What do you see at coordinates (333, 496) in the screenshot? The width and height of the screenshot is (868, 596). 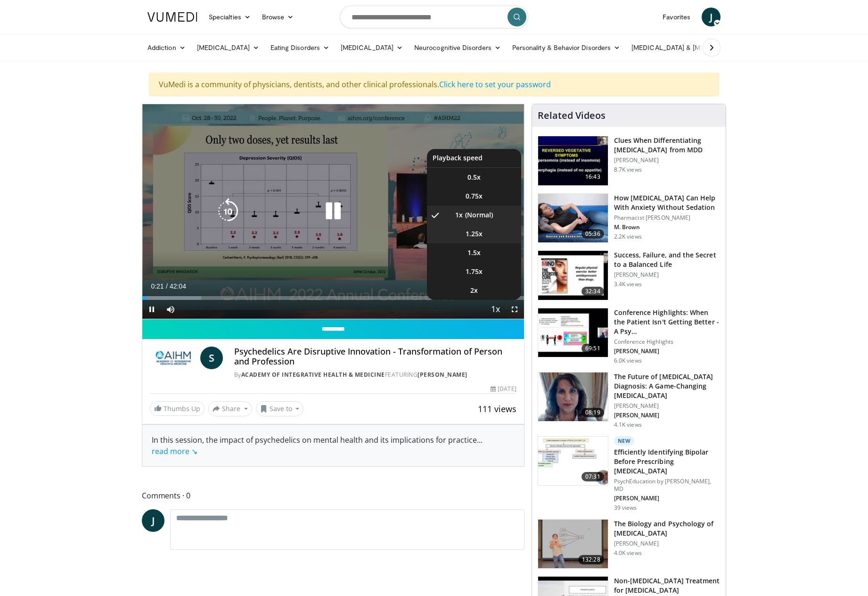 I see `span: Comments 0` at bounding box center [333, 496].